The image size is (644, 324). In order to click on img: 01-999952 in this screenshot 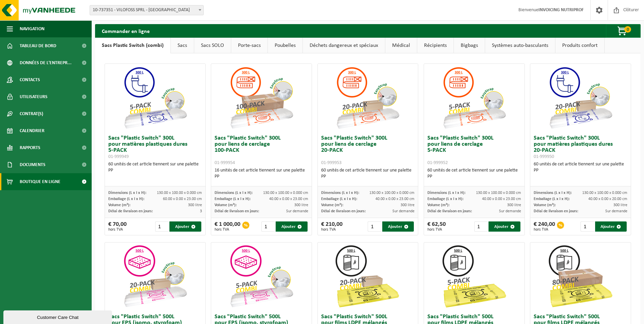, I will do `click(474, 97)`.